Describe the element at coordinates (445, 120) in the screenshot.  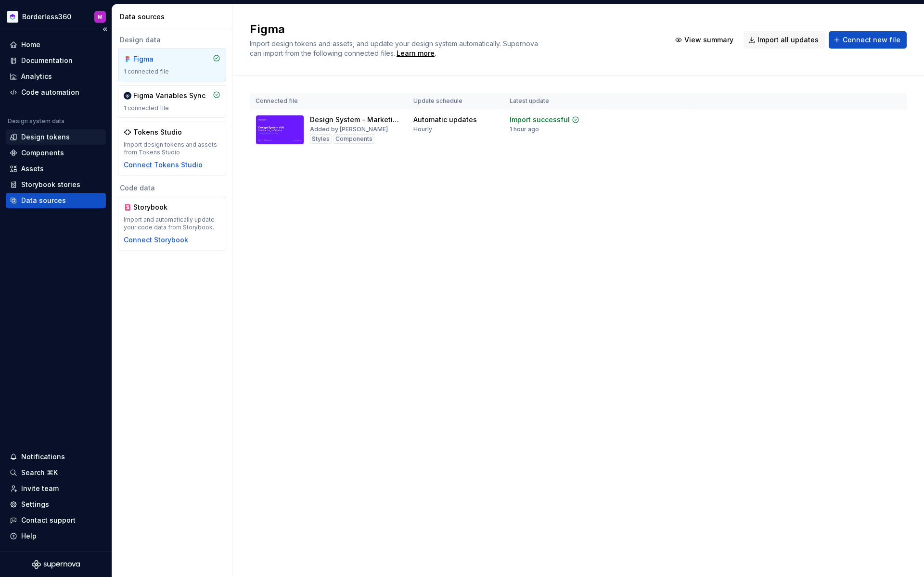
I see `div: Automatic updates` at that location.